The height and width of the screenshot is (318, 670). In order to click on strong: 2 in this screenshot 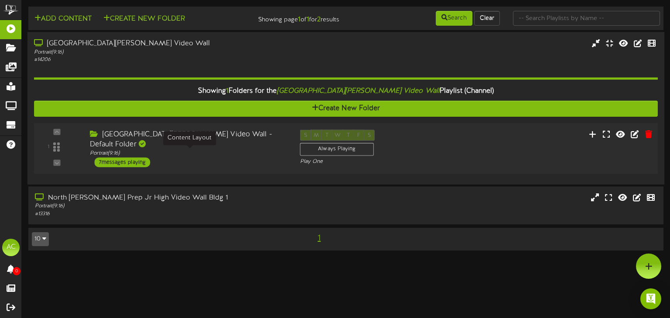, I will do `click(319, 20)`.